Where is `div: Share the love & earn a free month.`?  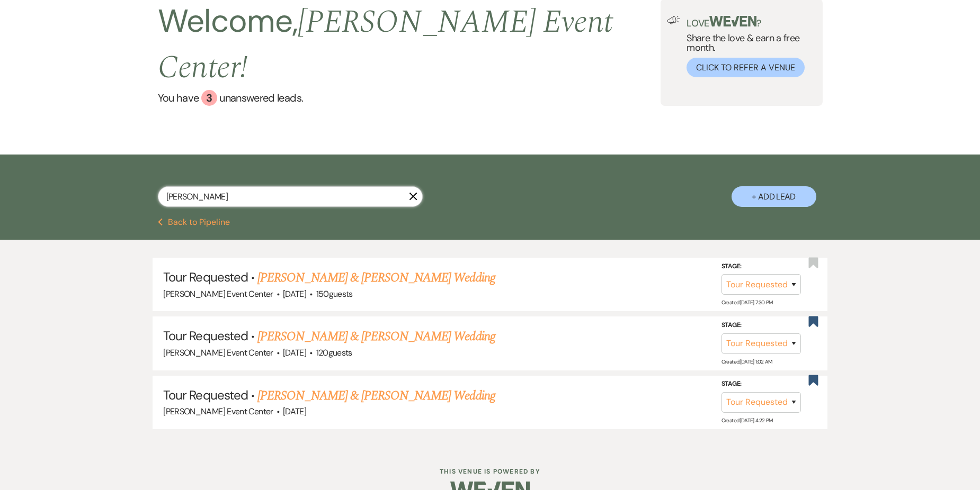
div: Share the love & earn a free month. is located at coordinates (748, 47).